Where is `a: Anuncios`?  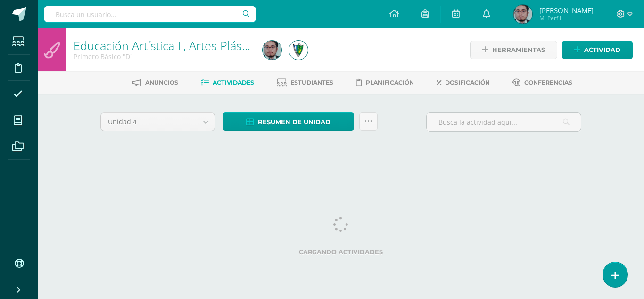 a: Anuncios is located at coordinates (155, 83).